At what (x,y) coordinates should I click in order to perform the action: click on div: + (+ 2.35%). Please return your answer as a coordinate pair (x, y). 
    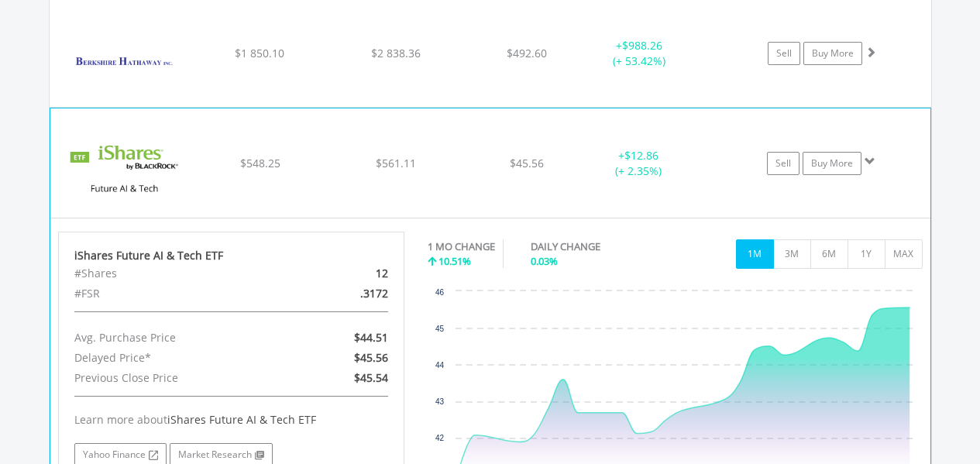
    Looking at the image, I should click on (639, 163).